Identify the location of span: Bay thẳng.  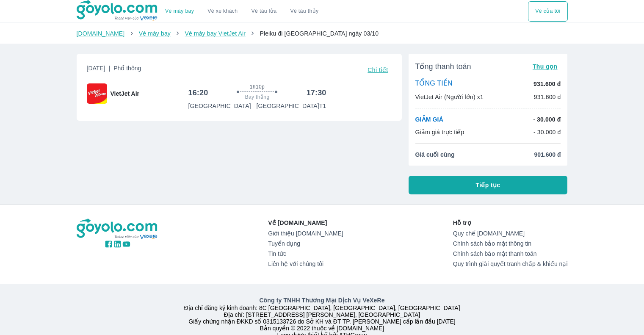
(258, 97).